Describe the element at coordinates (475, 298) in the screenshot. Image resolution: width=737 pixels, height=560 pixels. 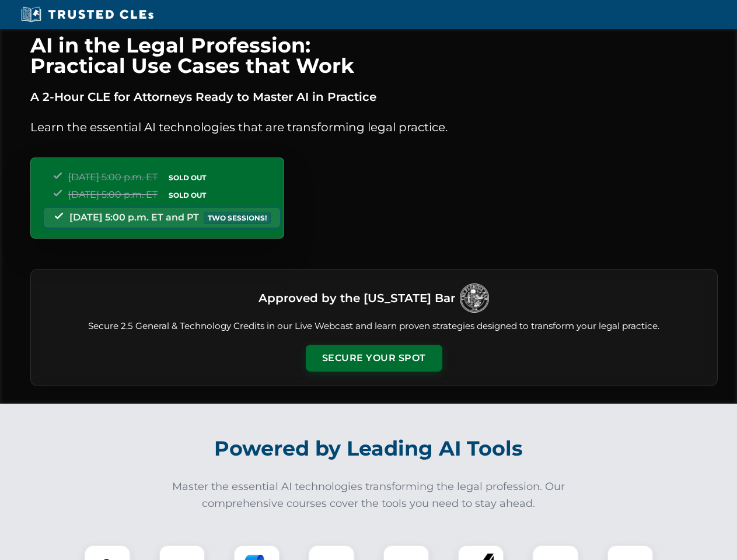
I see `img: Logo` at that location.